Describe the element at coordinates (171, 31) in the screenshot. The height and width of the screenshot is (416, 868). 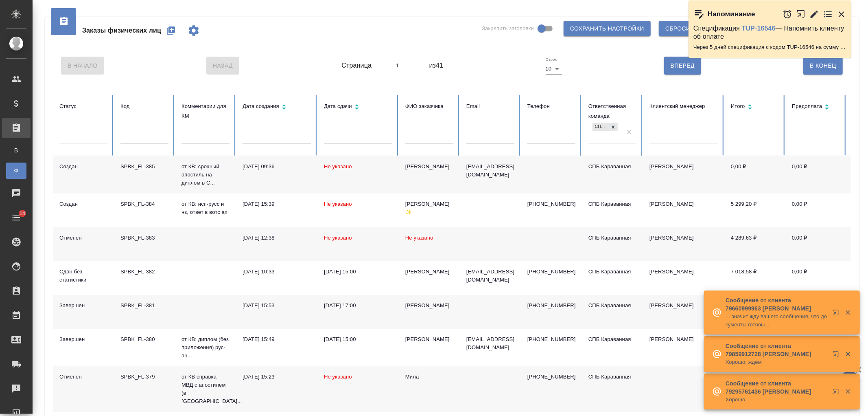
I see `button: Создать` at that location.